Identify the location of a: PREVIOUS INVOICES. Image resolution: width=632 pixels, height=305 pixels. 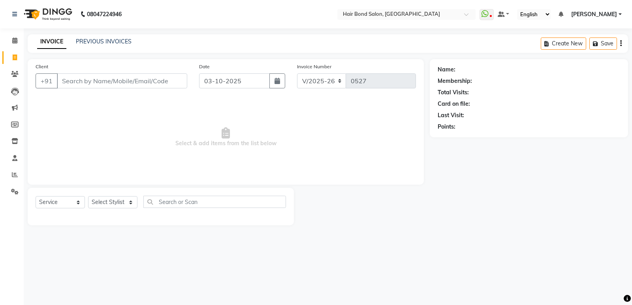
(103, 41).